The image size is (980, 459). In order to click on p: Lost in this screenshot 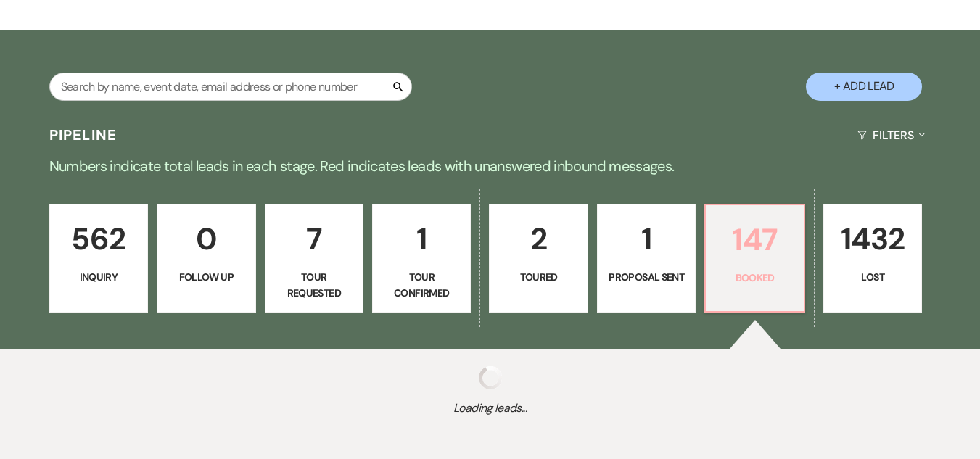, I will do `click(873, 277)`.